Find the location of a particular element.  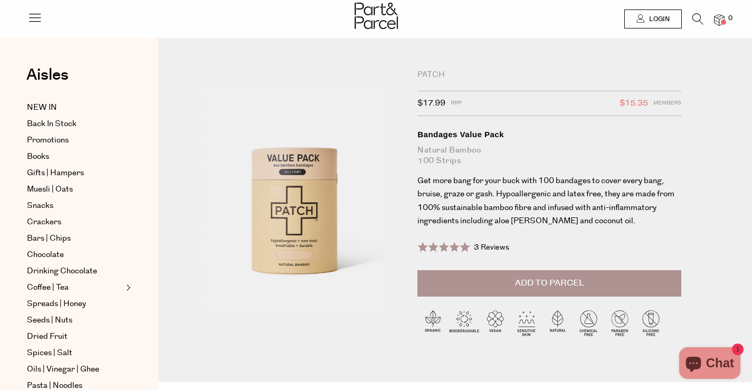

span: Back In Stock is located at coordinates (52, 124).